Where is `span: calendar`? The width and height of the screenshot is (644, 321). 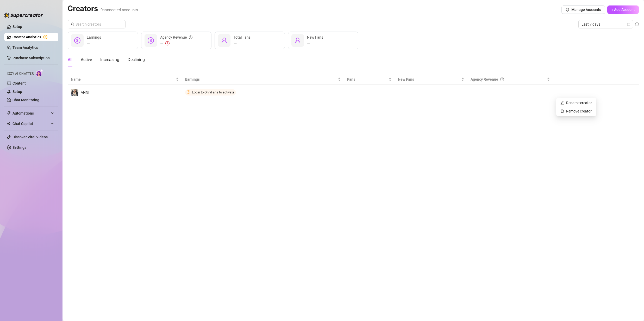
span: calendar is located at coordinates (629, 24).